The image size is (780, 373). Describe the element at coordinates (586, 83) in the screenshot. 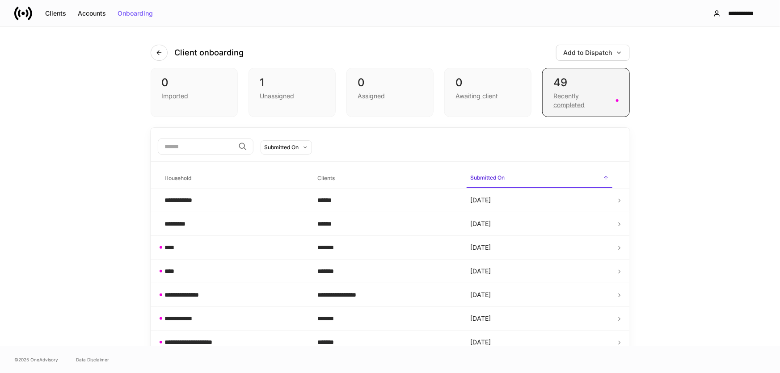

I see `div: 49` at that location.